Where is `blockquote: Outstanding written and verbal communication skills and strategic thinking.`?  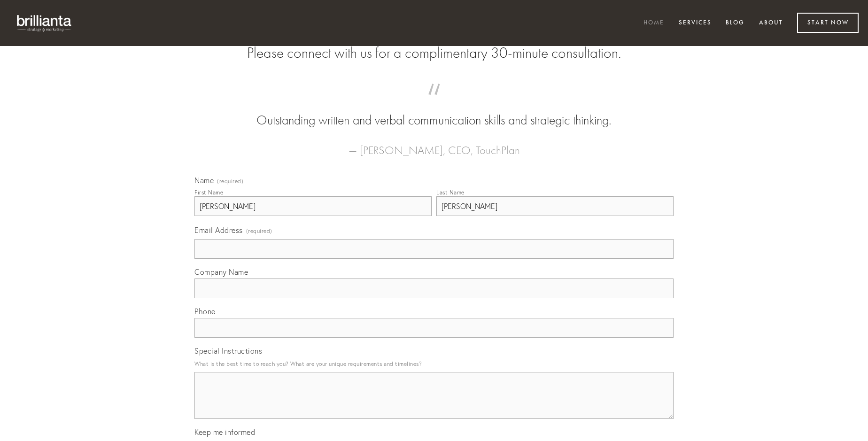 blockquote: Outstanding written and verbal communication skills and strategic thinking. is located at coordinates (434, 111).